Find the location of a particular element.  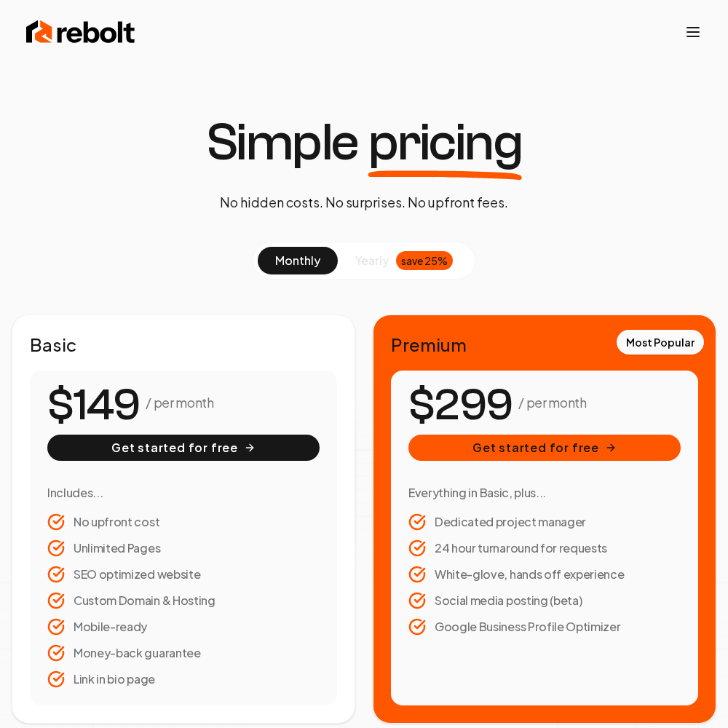

div: Most Popular is located at coordinates (660, 342).